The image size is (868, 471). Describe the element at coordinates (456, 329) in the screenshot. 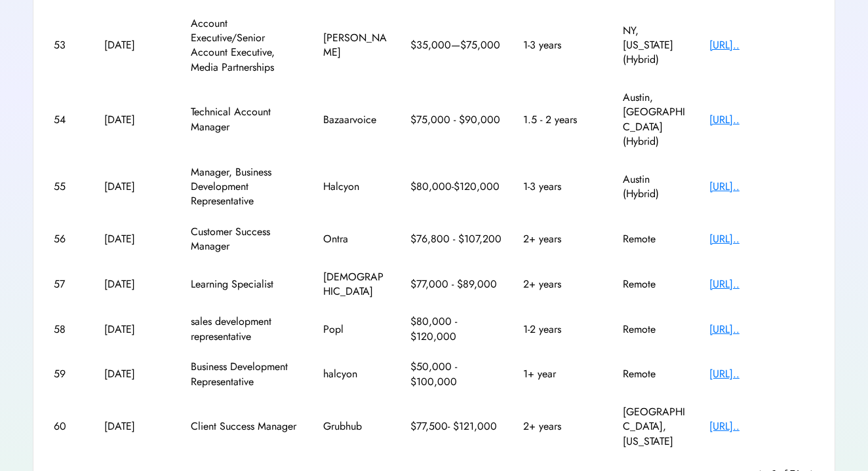

I see `div: $80,000 - $120,000` at that location.